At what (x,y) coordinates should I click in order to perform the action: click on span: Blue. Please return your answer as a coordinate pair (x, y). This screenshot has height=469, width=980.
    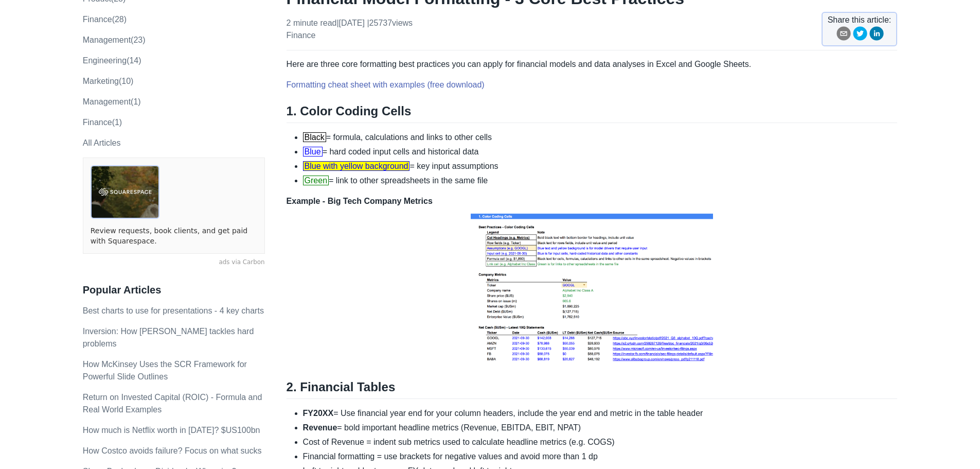
    Looking at the image, I should click on (313, 152).